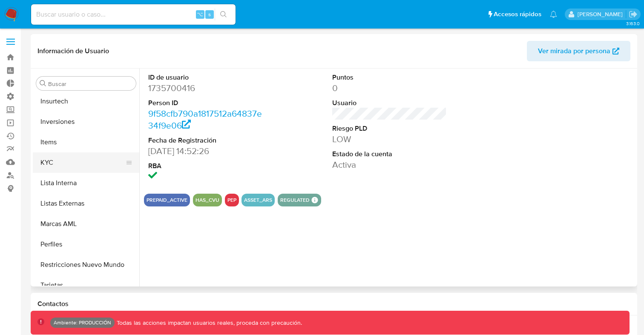 The image size is (644, 335). Describe the element at coordinates (574, 51) in the screenshot. I see `span: Ver mirada por persona` at that location.